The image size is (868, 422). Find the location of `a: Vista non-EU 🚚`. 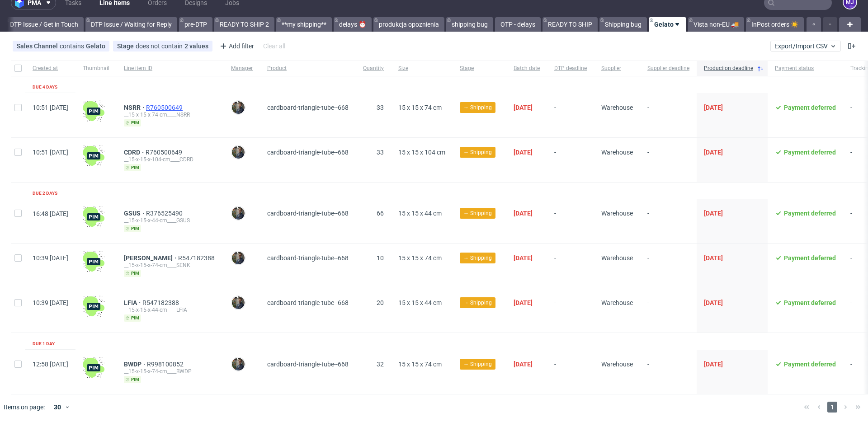

a: Vista non-EU 🚚 is located at coordinates (716, 24).